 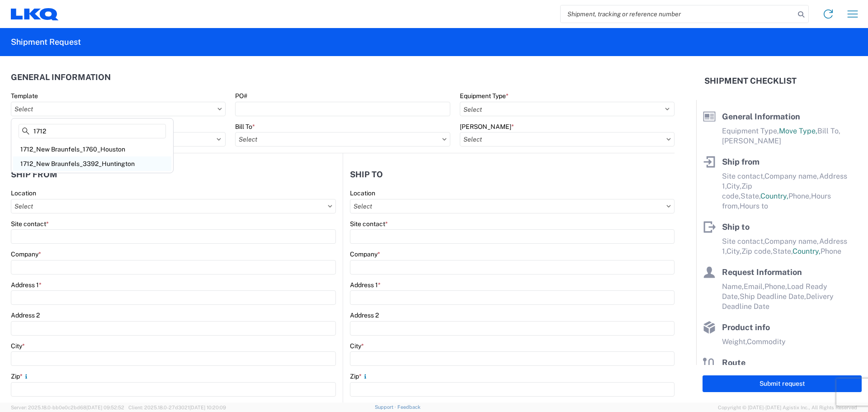 I want to click on span: Commodity, so click(x=766, y=341).